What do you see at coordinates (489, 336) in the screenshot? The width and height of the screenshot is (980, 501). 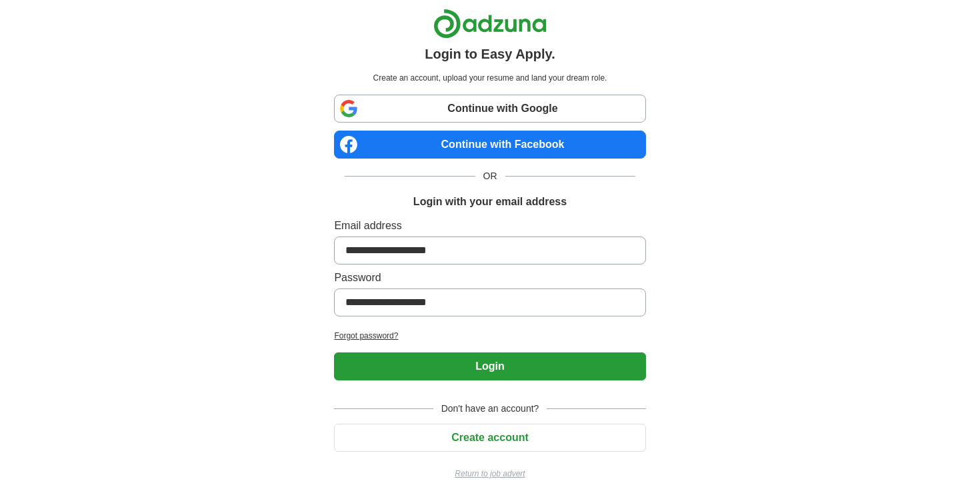 I see `h2: Forgot password?` at bounding box center [489, 336].